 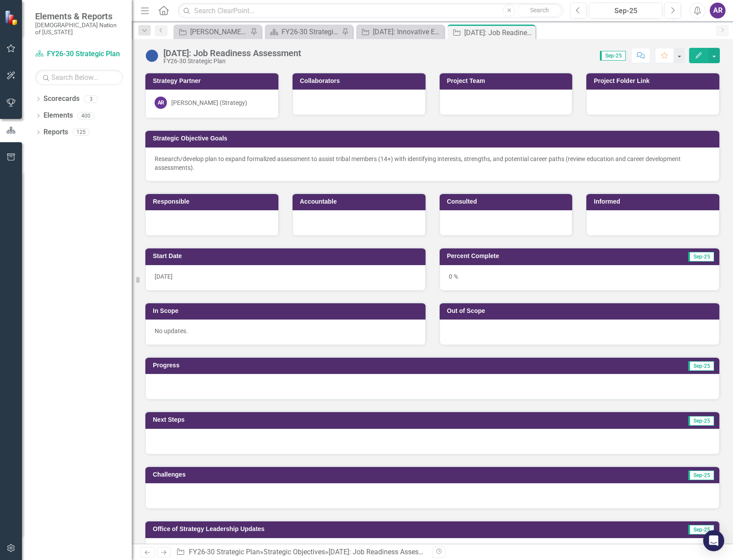 What do you see at coordinates (287, 256) in the screenshot?
I see `h3: Start Date` at bounding box center [287, 256].